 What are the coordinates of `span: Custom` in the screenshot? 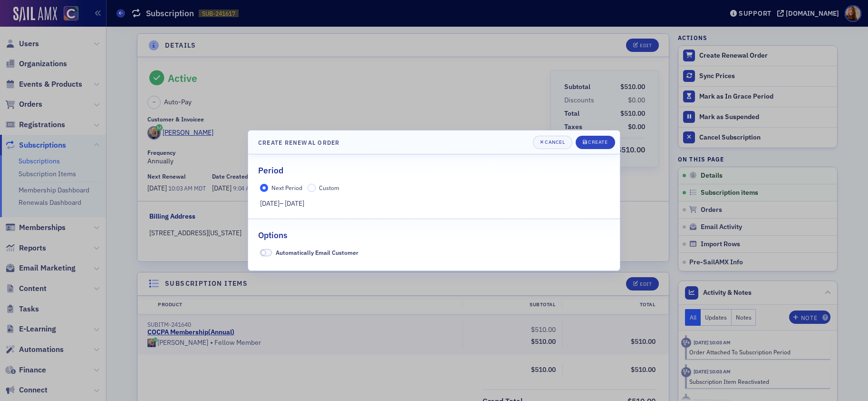 It's located at (329, 188).